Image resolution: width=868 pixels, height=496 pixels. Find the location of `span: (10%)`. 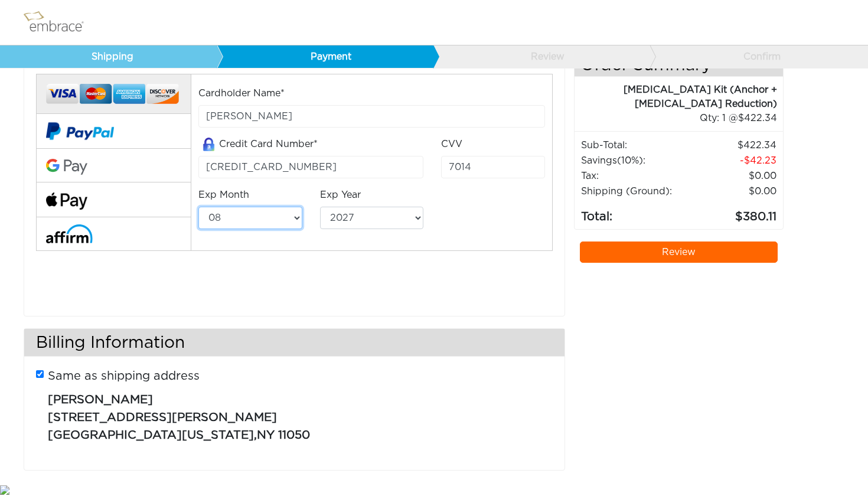

span: (10%) is located at coordinates (630, 161).